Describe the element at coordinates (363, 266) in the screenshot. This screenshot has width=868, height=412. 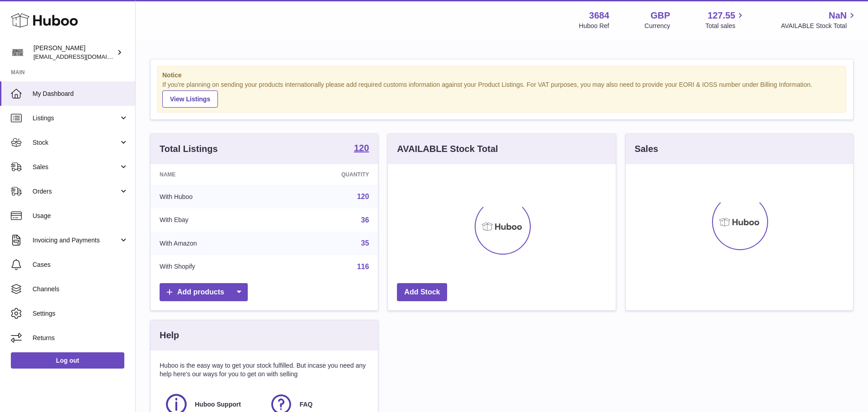
I see `a: 116` at that location.